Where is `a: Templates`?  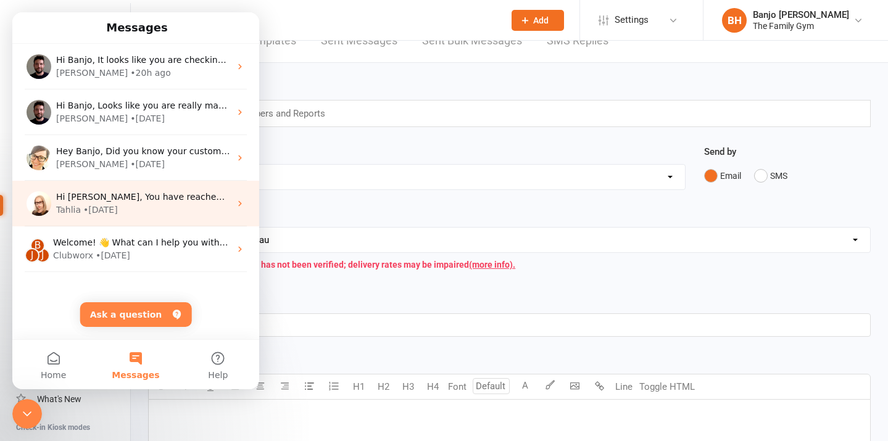 a: Templates is located at coordinates (270, 41).